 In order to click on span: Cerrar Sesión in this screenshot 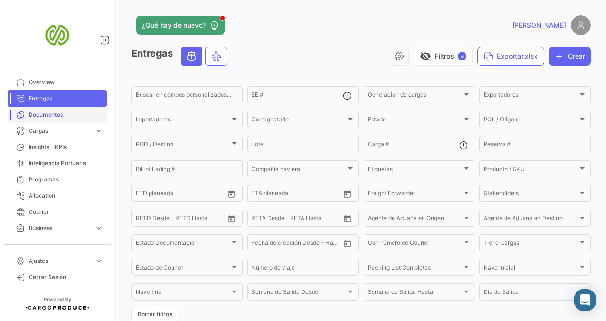, I will do `click(66, 277)`.